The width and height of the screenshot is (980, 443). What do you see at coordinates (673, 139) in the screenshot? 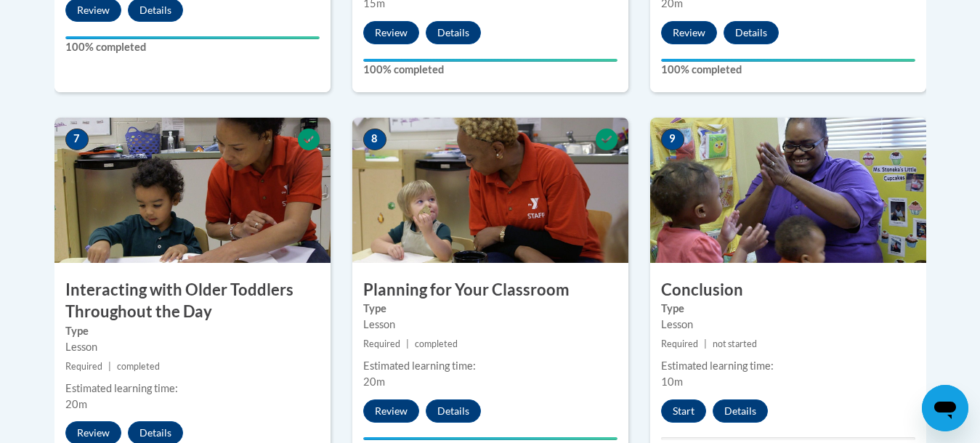
I see `span: 9` at bounding box center [673, 139].